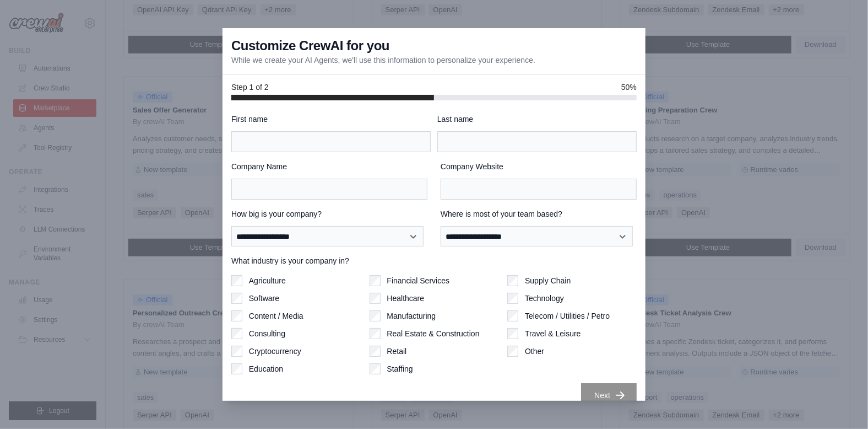 The width and height of the screenshot is (868, 429). I want to click on label: Content / Media, so click(276, 316).